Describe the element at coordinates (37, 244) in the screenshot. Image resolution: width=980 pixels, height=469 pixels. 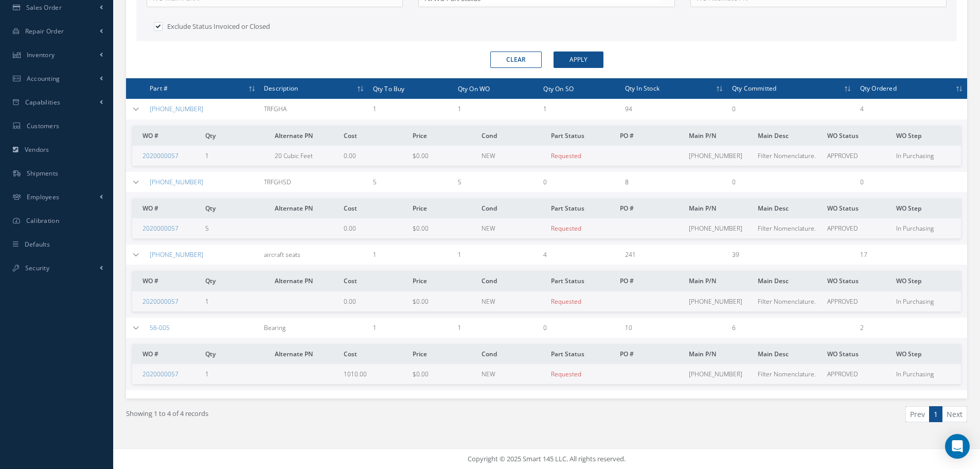
I see `span: Defaults` at that location.